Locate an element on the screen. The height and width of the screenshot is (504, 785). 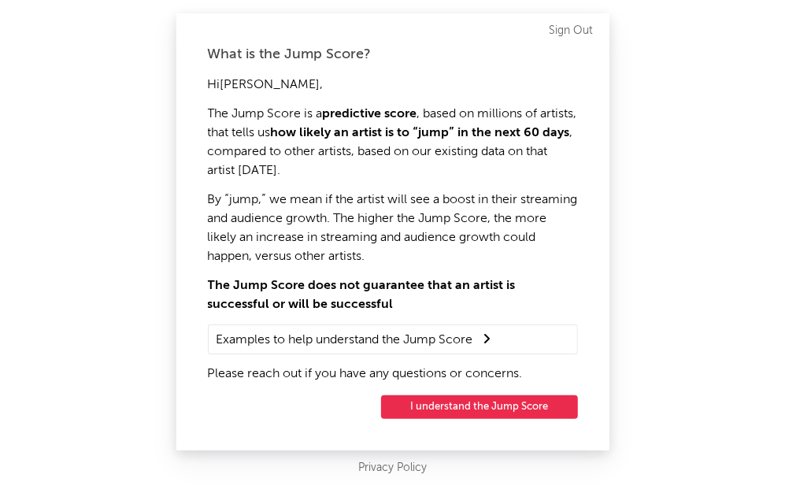
p: Please reach out if you have any questions or concerns. is located at coordinates (393, 374).